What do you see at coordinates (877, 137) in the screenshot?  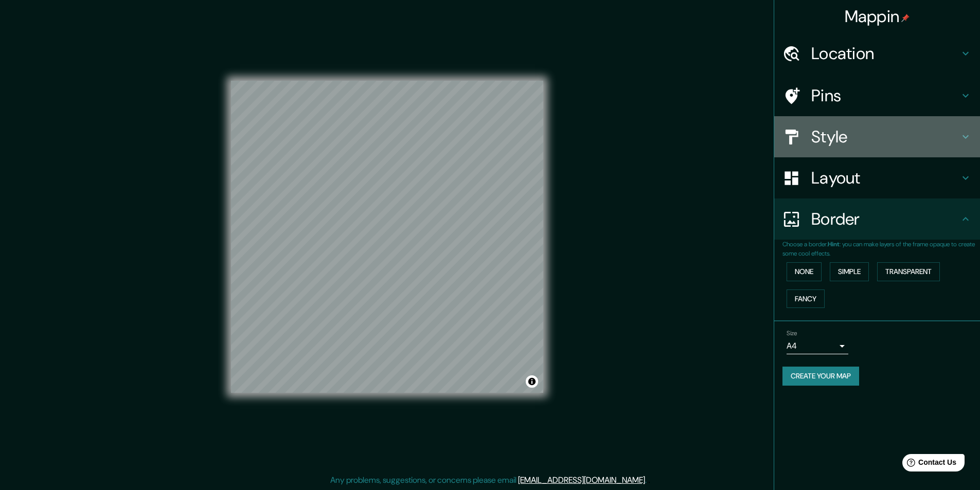 I see `div: Style` at bounding box center [877, 137].